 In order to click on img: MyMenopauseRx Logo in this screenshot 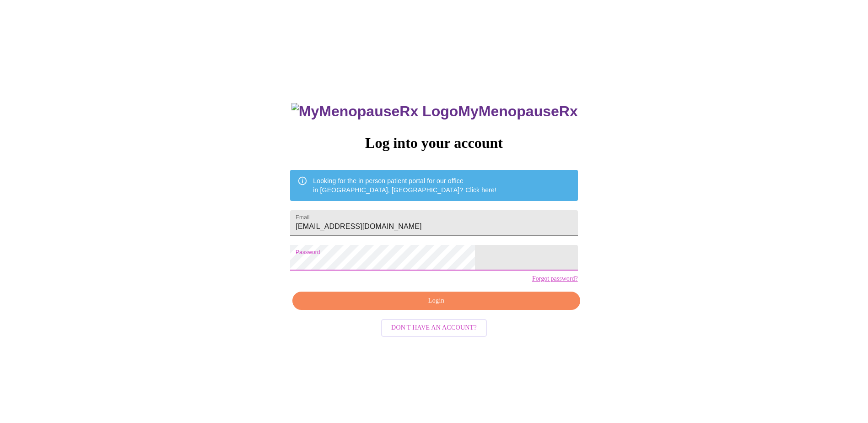, I will do `click(375, 111)`.